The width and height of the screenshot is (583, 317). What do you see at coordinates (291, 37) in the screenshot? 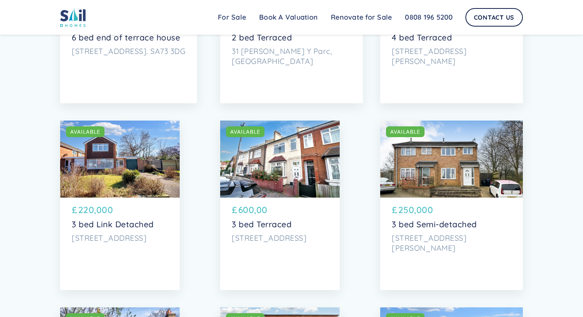
I see `p: 2 bed Terraced` at bounding box center [291, 37].